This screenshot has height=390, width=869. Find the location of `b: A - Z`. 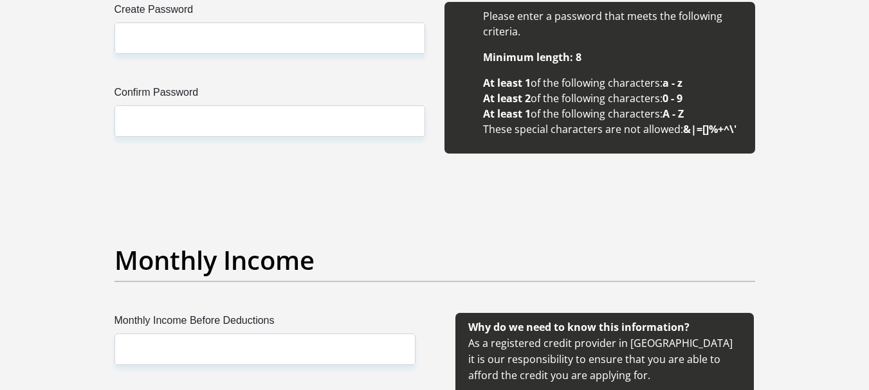

b: A - Z is located at coordinates (673, 114).